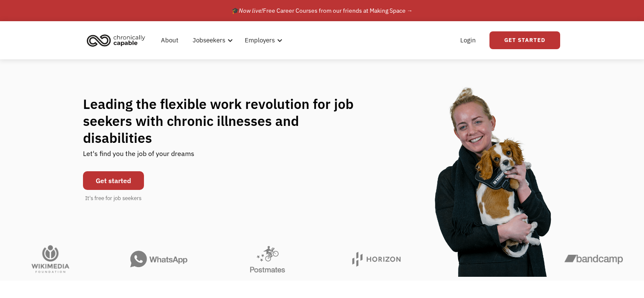 The width and height of the screenshot is (644, 298). I want to click on a: home, so click(118, 40).